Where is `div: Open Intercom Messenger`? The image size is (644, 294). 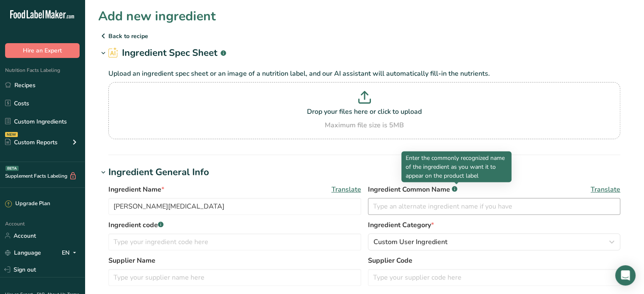 div: Open Intercom Messenger is located at coordinates (626, 276).